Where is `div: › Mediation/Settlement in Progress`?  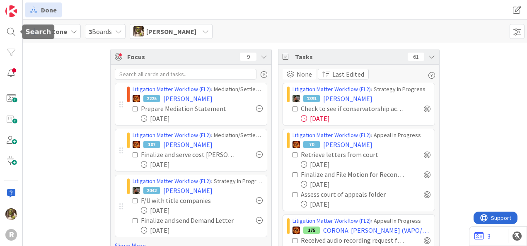
div: › Mediation/Settlement in Progress is located at coordinates (198, 135).